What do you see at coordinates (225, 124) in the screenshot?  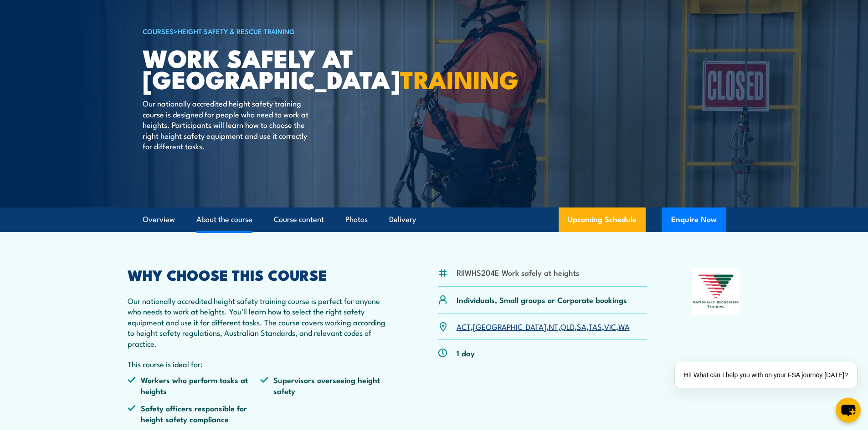 I see `p: Our nationally accredited height safety training course is designed for people who need to work a...` at bounding box center [225, 124].